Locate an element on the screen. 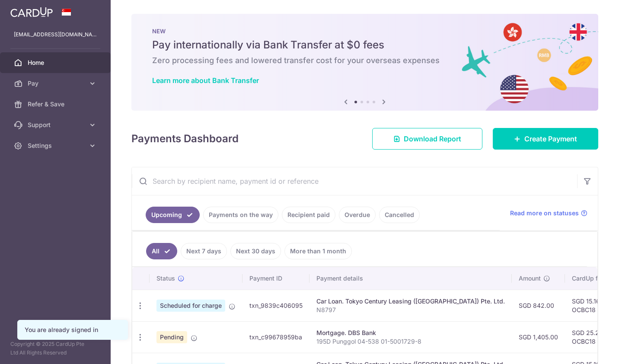  td: txn_9839c406095 is located at coordinates (276, 305).